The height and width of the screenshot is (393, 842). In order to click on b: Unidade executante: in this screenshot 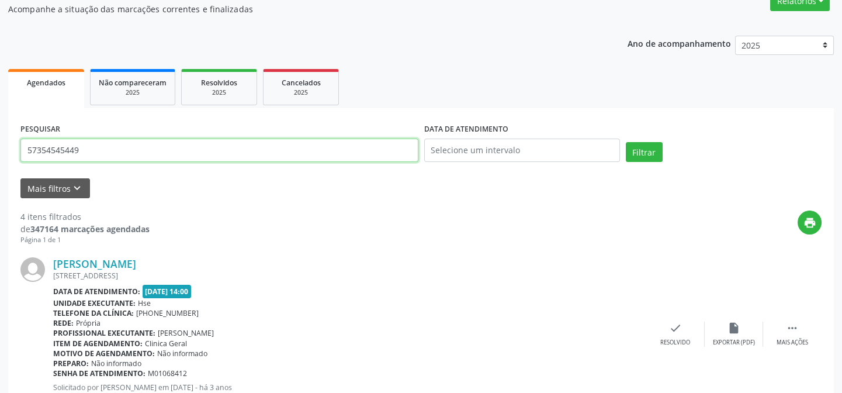, I will do `click(94, 303)`.